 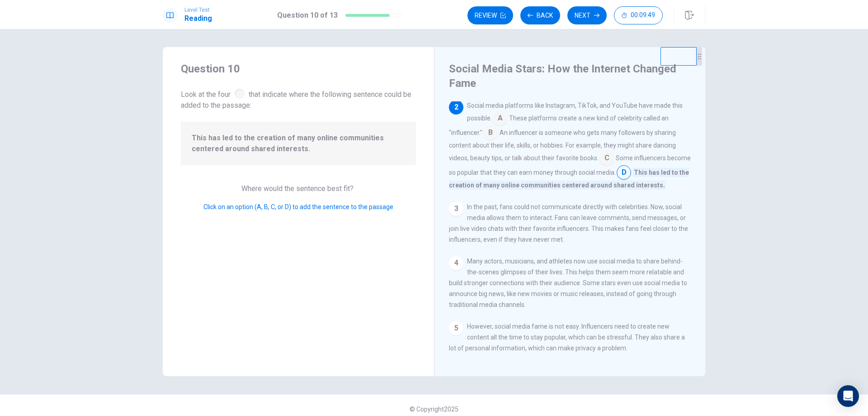 What do you see at coordinates (456, 107) in the screenshot?
I see `div: 2` at bounding box center [456, 107].